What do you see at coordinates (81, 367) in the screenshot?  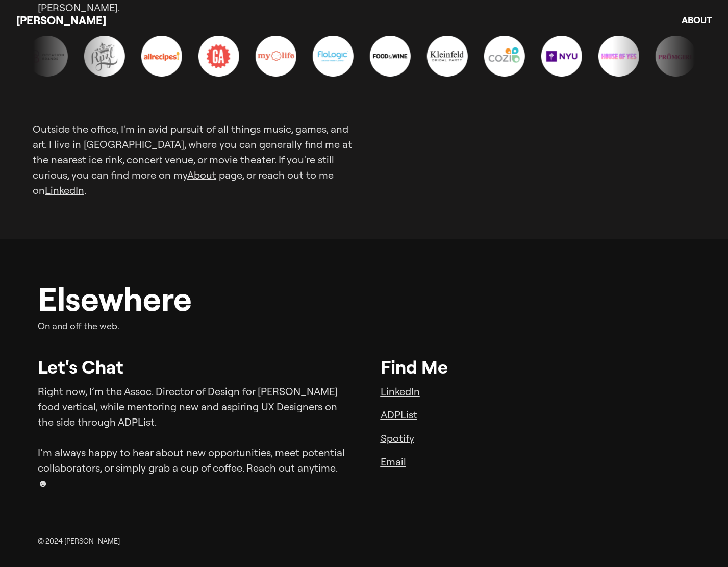 I see `p: Let's Chat` at bounding box center [81, 367].